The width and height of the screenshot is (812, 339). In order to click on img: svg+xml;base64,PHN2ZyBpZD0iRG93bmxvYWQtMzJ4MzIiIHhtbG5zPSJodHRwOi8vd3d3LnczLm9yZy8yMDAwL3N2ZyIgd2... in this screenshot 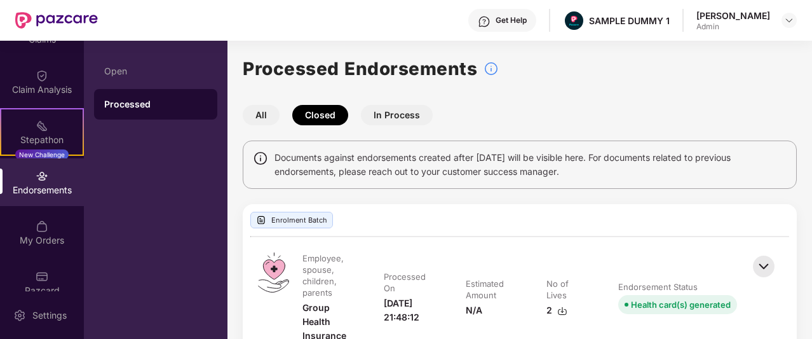, I will do `click(562, 311)`.